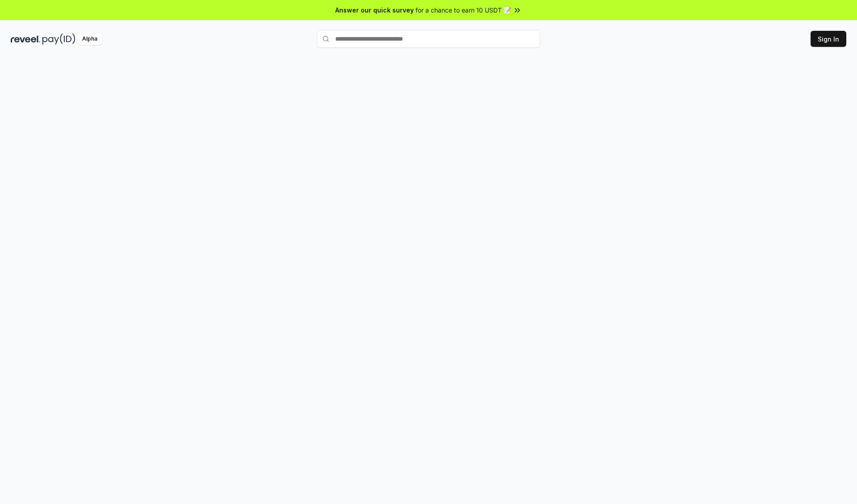 Image resolution: width=857 pixels, height=504 pixels. I want to click on button: Sign In, so click(829, 39).